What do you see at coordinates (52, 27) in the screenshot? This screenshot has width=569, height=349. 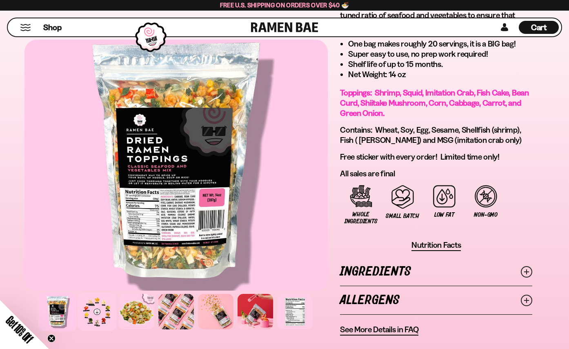 I see `span: Shop` at bounding box center [52, 27].